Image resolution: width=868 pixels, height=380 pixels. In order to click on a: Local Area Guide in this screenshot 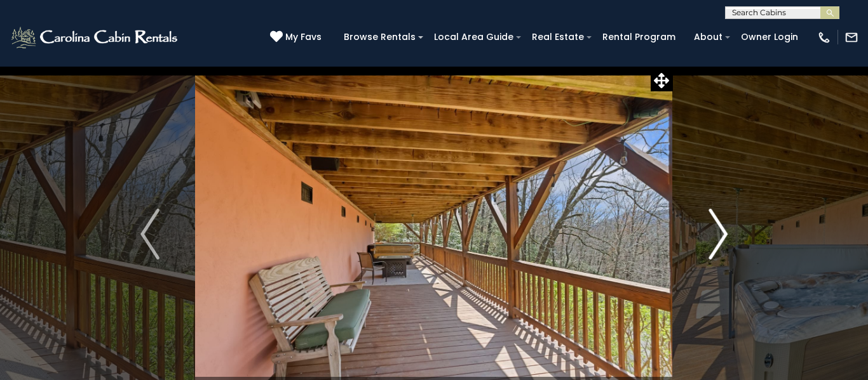, I will do `click(473, 37)`.